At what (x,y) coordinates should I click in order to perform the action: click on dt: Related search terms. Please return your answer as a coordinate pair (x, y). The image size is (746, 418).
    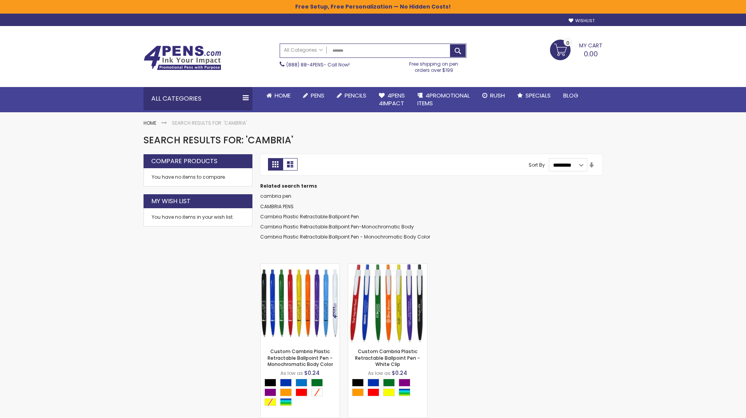
    Looking at the image, I should click on (431, 186).